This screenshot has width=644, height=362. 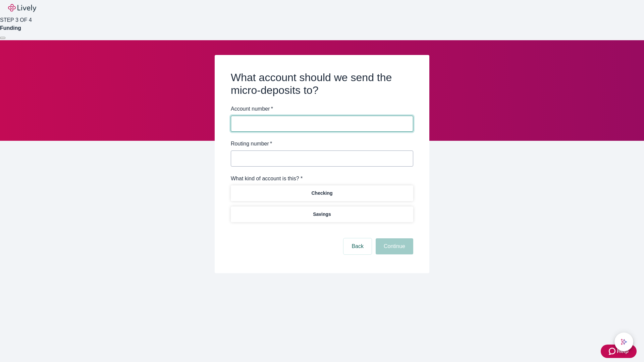 I want to click on h2: What account should we send the micro-deposits to?, so click(x=322, y=84).